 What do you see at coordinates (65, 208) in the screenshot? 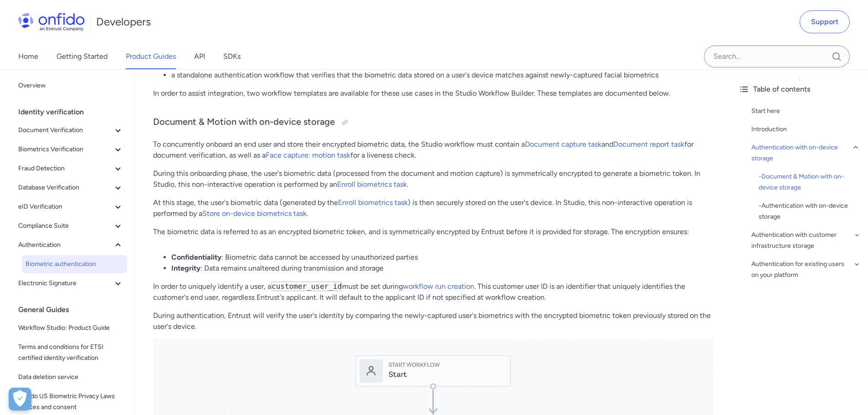
I see `span: eID Verification` at bounding box center [65, 208].